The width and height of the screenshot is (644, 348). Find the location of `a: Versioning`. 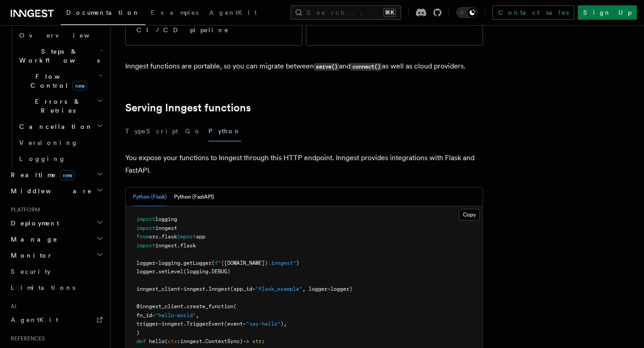

a: Versioning is located at coordinates (60, 142).